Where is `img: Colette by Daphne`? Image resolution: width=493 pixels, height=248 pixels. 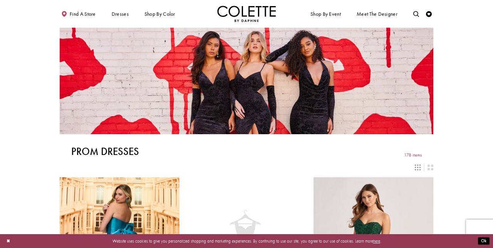
img: Colette by Daphne is located at coordinates (246, 14).